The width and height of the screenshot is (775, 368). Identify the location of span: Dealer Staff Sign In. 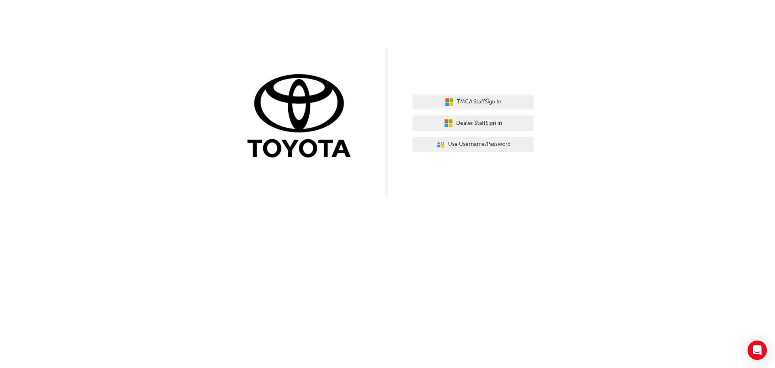
(479, 123).